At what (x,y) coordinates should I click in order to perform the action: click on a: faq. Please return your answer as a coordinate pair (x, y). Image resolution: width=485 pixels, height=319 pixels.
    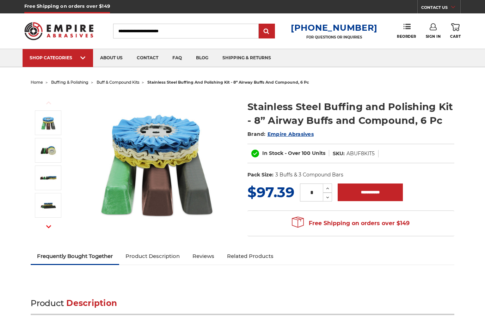
    Looking at the image, I should click on (177, 58).